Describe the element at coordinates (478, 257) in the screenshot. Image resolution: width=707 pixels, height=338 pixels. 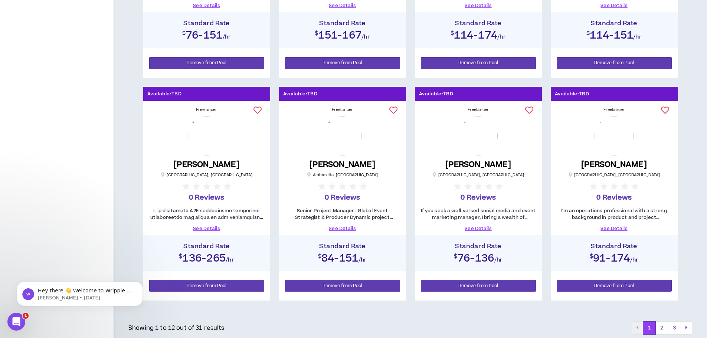
I see `h2: $76-136` at that location.